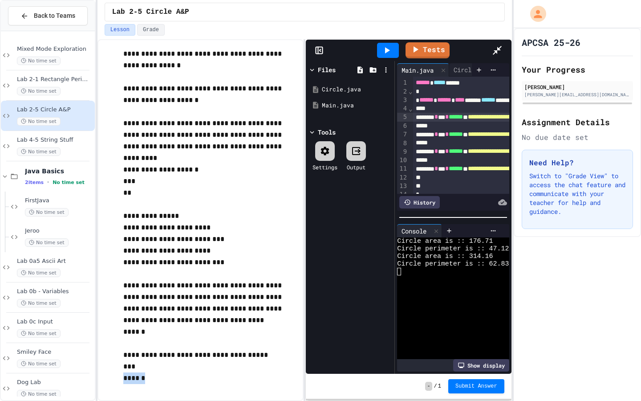  What do you see at coordinates (551, 42) in the screenshot?
I see `h1: APCSA 25-26` at bounding box center [551, 42].